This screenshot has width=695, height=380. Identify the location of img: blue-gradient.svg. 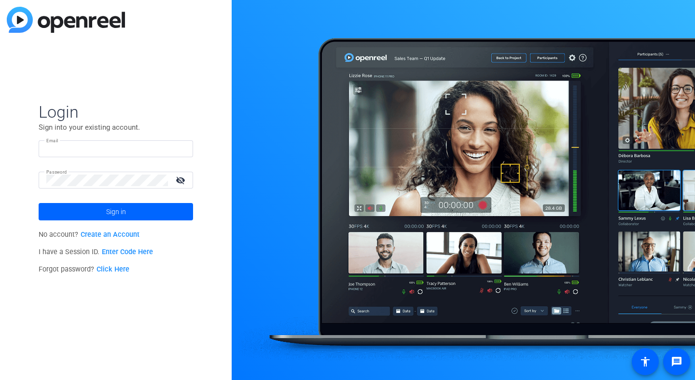
(66, 20).